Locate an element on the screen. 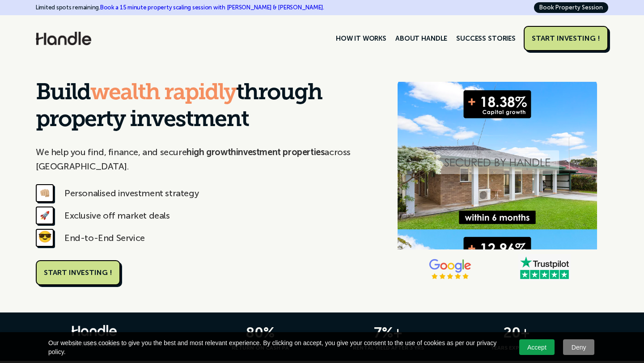 Image resolution: width=644 pixels, height=363 pixels. a: Deny is located at coordinates (579, 347).